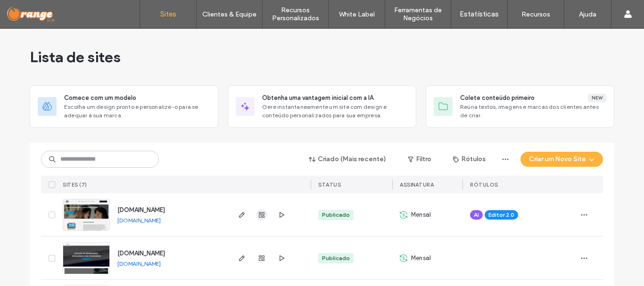  What do you see at coordinates (322, 106) in the screenshot?
I see `div: Obtenha uma vantagem inicial com a IAGere instantaneamente um site com design e conteúdo personal...` at bounding box center [322, 106].